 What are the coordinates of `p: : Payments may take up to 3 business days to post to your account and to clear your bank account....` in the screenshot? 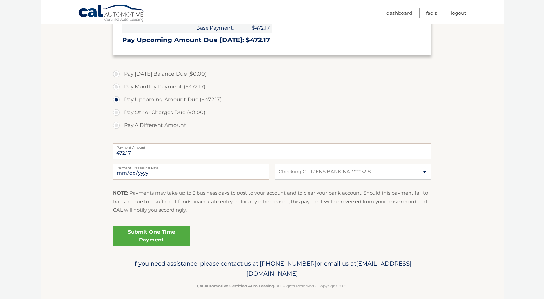 It's located at (272, 201).